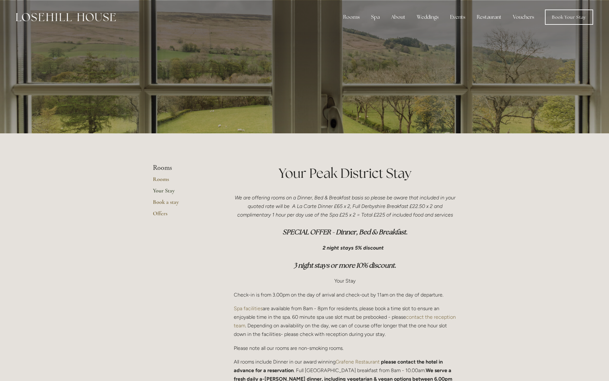  I want to click on a: Spa facilities, so click(248, 308).